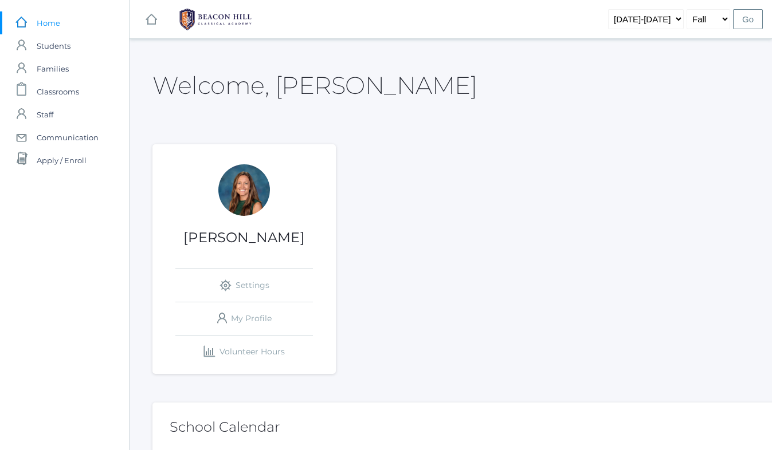  Describe the element at coordinates (58, 92) in the screenshot. I see `span: Classrooms` at that location.